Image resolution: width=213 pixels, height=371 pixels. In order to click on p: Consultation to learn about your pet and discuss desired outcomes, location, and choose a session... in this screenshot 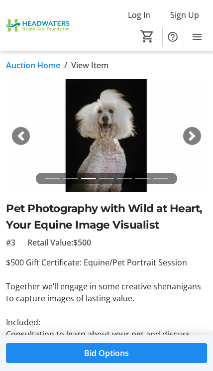, I will do `click(106, 346)`.